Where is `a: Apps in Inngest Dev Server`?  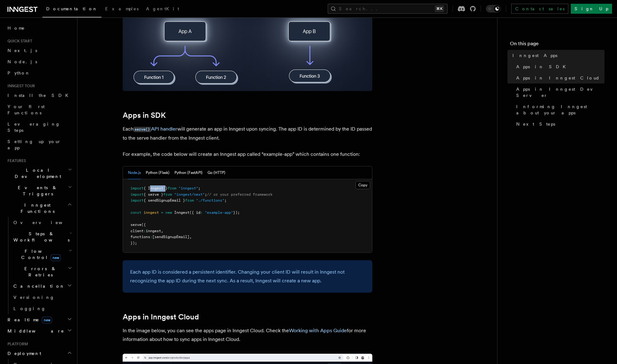
a: Apps in Inngest Dev Server is located at coordinates (559, 92).